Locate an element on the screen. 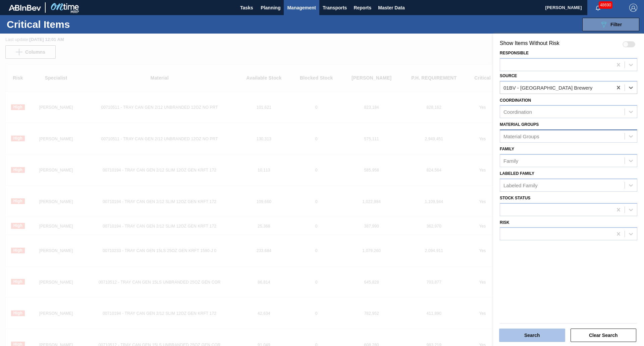 This screenshot has width=644, height=346. img: TNhmsLtSVTkK8tSr43FrP2fwEKptu5GPRR3wAAAABJRU5ErkJggg== is located at coordinates (25, 8).